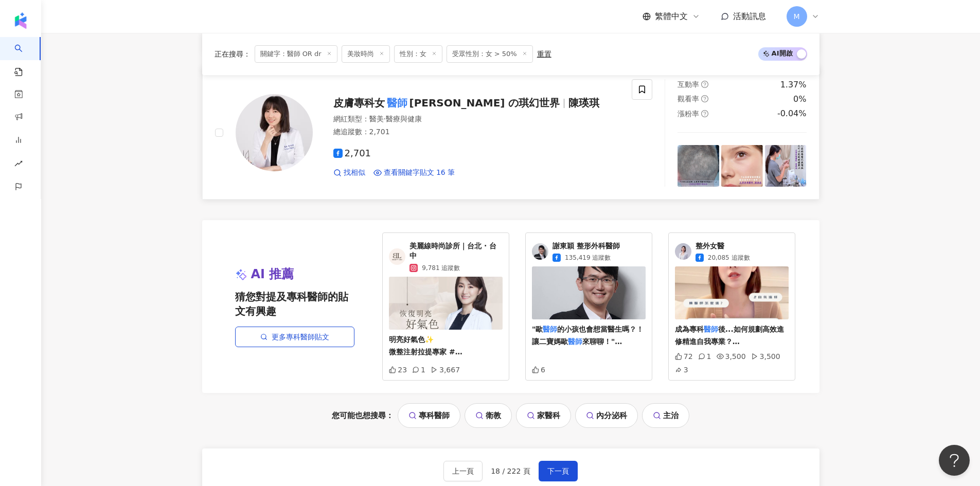  I want to click on div: 總追蹤數 ： 2,701, so click(476, 132).